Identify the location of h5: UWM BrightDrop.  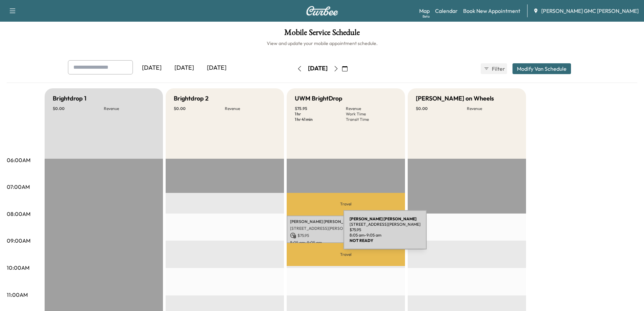
(319, 98).